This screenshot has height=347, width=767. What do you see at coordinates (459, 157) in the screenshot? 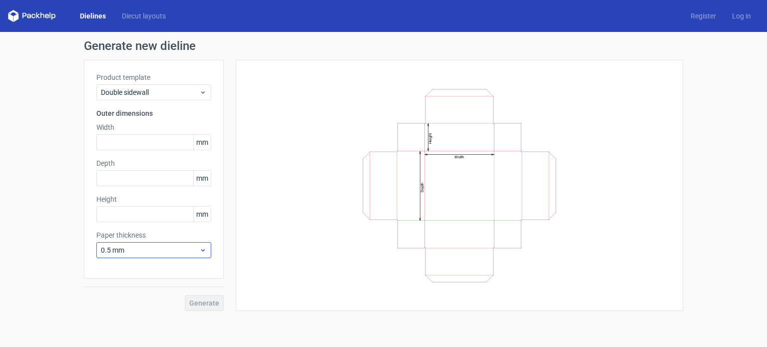
I see `text: Width` at bounding box center [459, 157].